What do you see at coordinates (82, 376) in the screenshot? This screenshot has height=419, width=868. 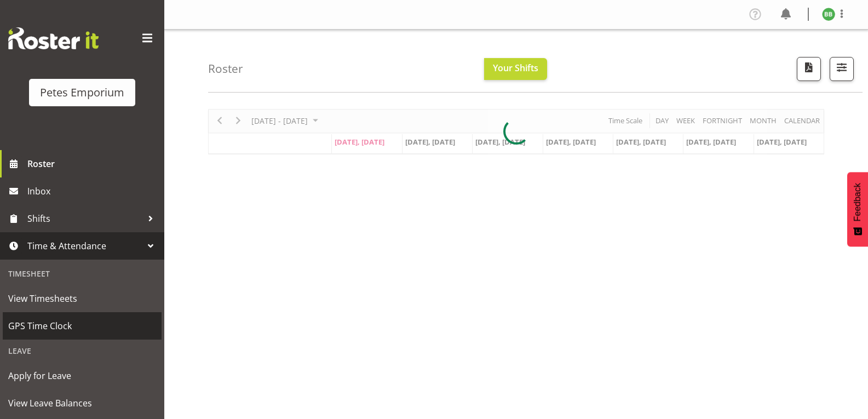 I see `span: Apply for Leave` at bounding box center [82, 376].